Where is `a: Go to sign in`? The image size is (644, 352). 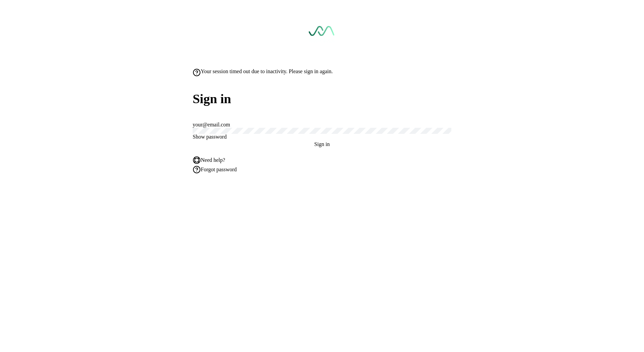 a: Go to sign in is located at coordinates (322, 34).